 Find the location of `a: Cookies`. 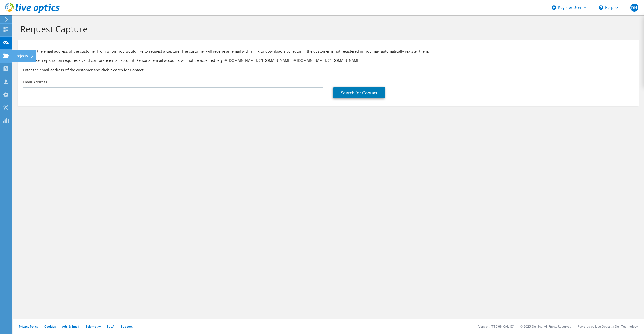

a: Cookies is located at coordinates (50, 326).